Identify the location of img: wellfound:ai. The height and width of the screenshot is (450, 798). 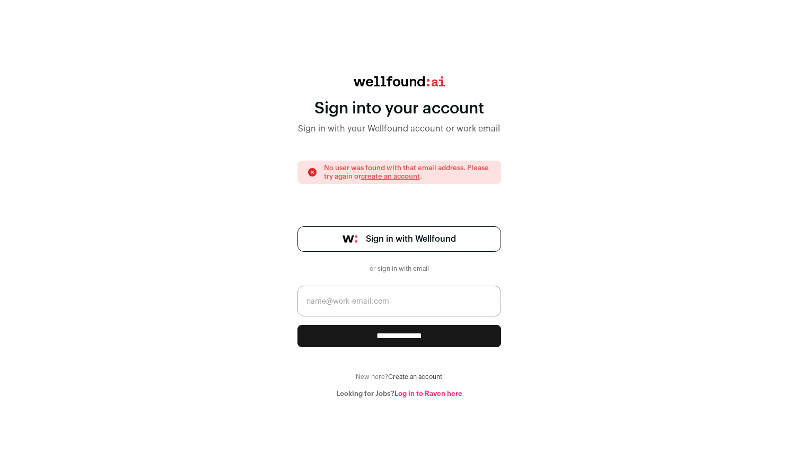
(399, 81).